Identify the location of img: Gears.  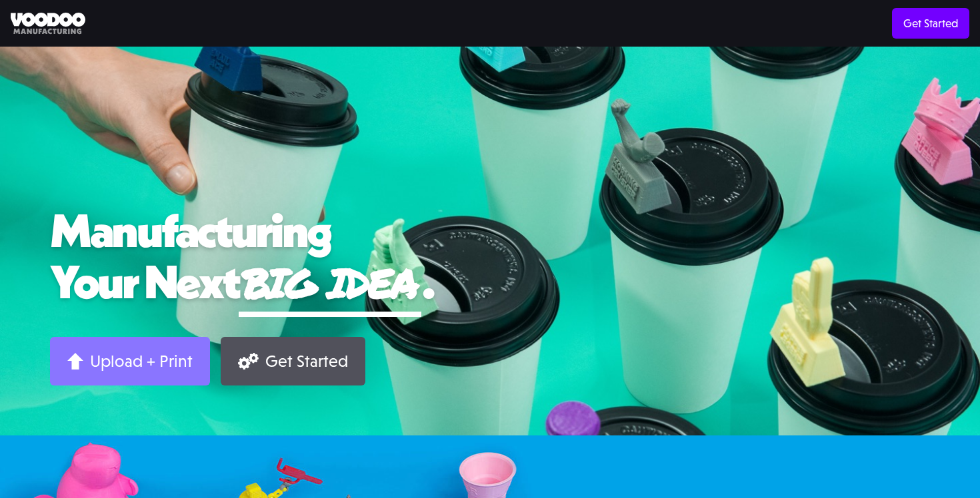
(248, 361).